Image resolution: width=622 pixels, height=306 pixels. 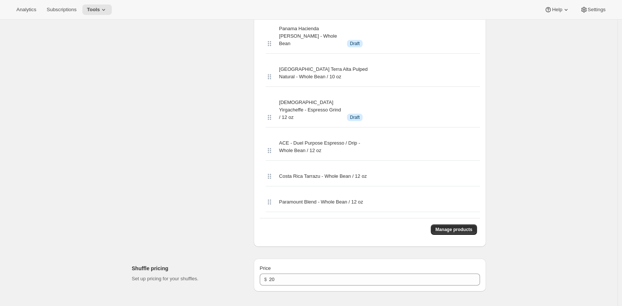 What do you see at coordinates (369, 280) in the screenshot?
I see `input: 10.00` at bounding box center [369, 280].